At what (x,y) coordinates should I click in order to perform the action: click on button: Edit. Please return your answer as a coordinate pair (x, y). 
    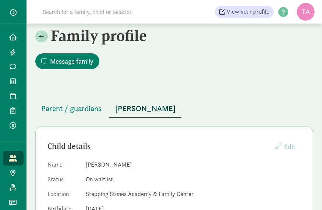
    Looking at the image, I should click on (286, 147).